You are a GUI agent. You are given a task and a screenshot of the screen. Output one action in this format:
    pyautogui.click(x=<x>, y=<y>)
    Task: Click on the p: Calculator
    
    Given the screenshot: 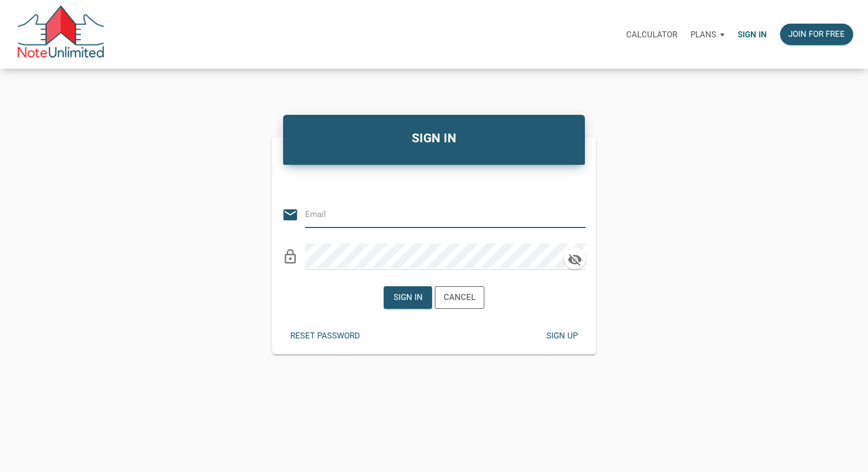 What is the action you would take?
    pyautogui.click(x=652, y=35)
    